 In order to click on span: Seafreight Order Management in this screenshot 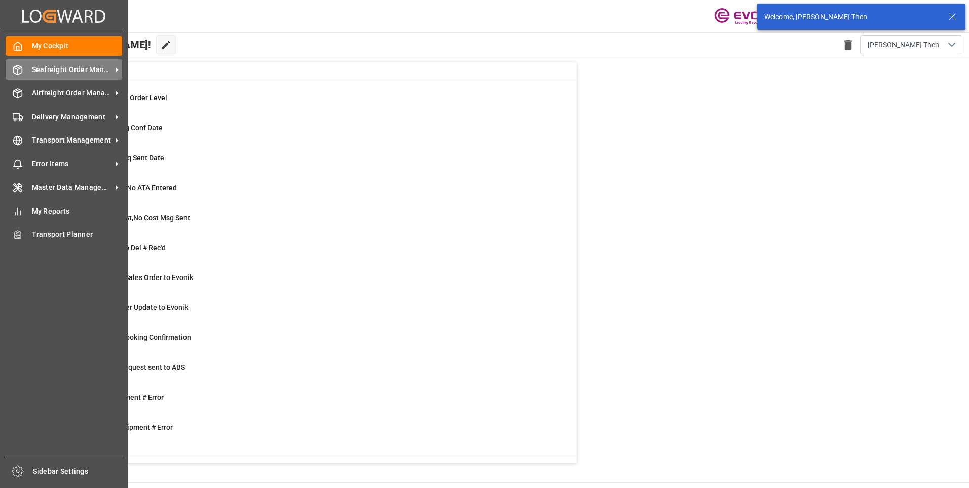, I will do `click(72, 69)`.